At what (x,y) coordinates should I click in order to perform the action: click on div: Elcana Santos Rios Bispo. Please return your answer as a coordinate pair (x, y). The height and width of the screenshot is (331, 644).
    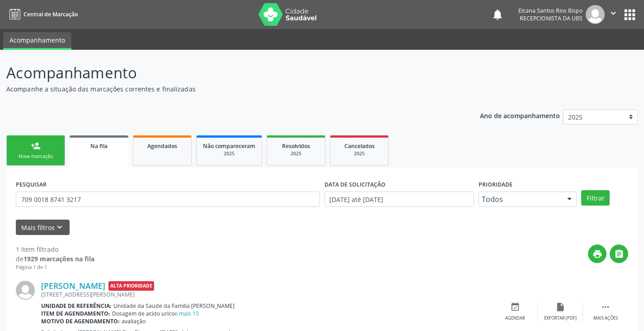
    Looking at the image, I should click on (551, 10).